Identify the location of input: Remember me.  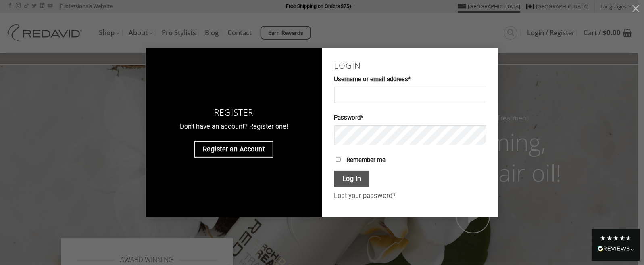
(338, 159).